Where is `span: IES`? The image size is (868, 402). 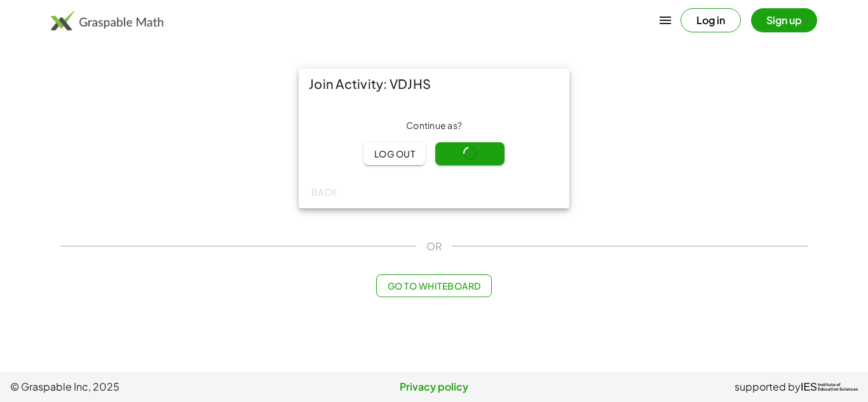 span: IES is located at coordinates (809, 387).